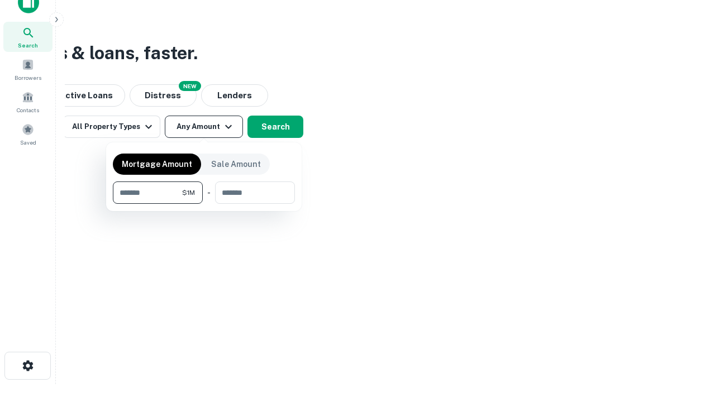  Describe the element at coordinates (157, 164) in the screenshot. I see `p: Mortgage Amount` at that location.